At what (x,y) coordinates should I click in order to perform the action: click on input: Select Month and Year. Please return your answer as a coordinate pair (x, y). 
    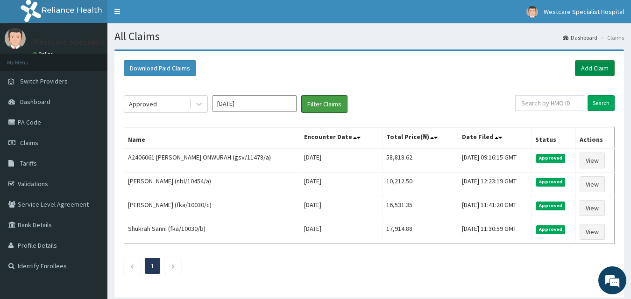
    Looking at the image, I should click on (254, 104).